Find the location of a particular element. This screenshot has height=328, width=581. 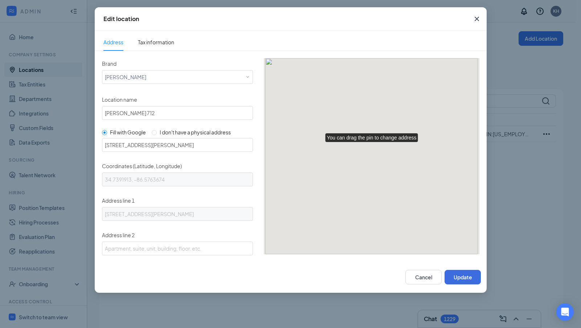

span: Fill with Google is located at coordinates (128, 132).